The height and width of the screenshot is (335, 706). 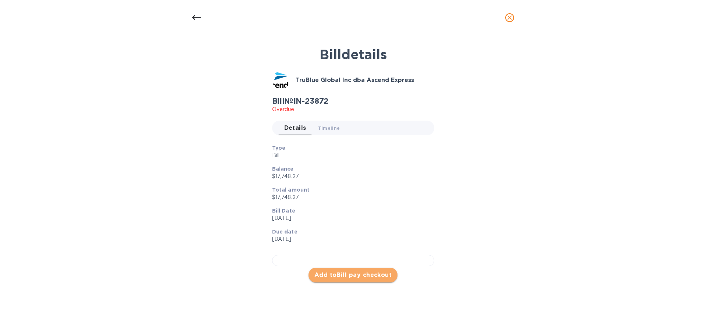 I want to click on span: Timeline, so click(x=329, y=128).